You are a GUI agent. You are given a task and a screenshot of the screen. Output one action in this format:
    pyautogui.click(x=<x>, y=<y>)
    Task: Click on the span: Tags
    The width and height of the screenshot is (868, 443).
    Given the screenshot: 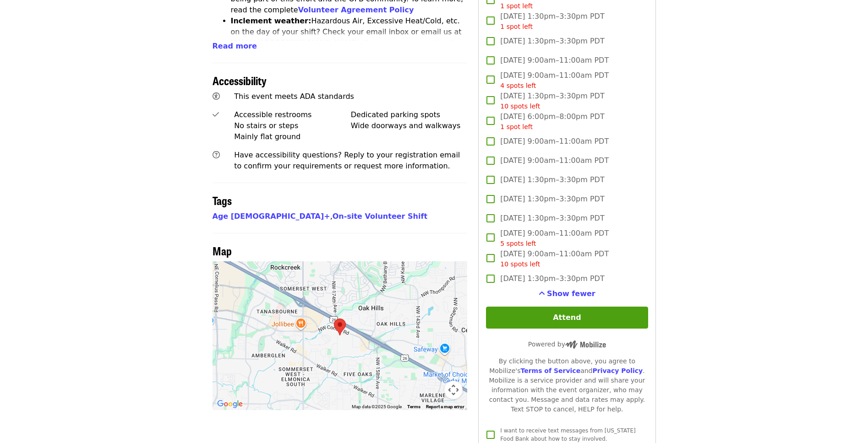 What is the action you would take?
    pyautogui.click(x=222, y=200)
    